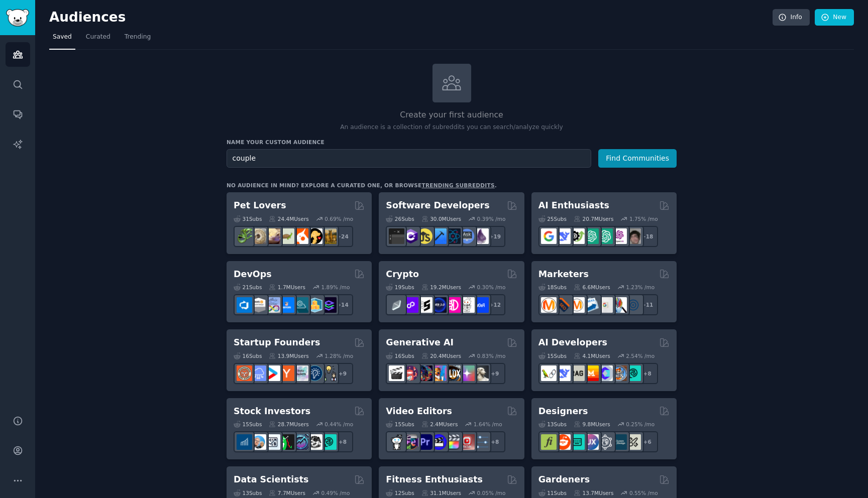 Image resolution: width=868 pixels, height=498 pixels. Describe the element at coordinates (441, 219) in the screenshot. I see `div: 30.0M Users` at that location.